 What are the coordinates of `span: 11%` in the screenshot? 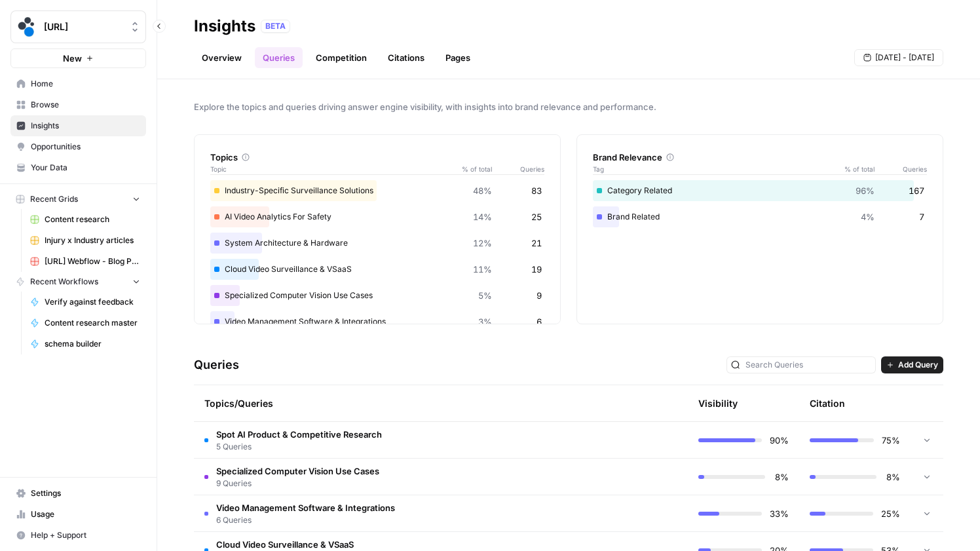 It's located at (482, 270).